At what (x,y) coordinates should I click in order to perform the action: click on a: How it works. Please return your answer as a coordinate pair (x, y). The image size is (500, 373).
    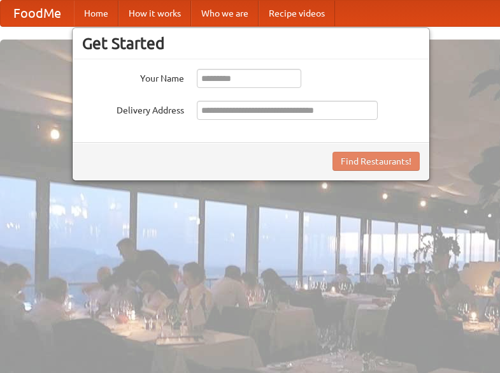
    Looking at the image, I should click on (155, 13).